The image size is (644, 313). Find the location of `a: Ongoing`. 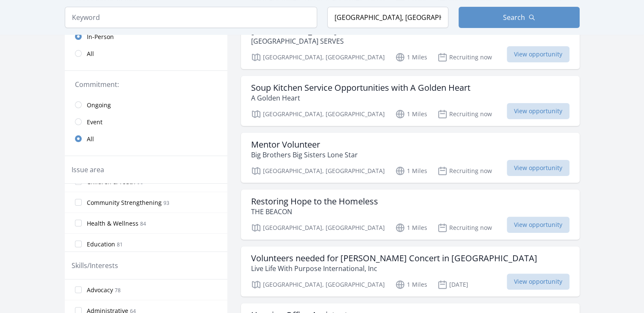

a: Ongoing is located at coordinates (146, 105).